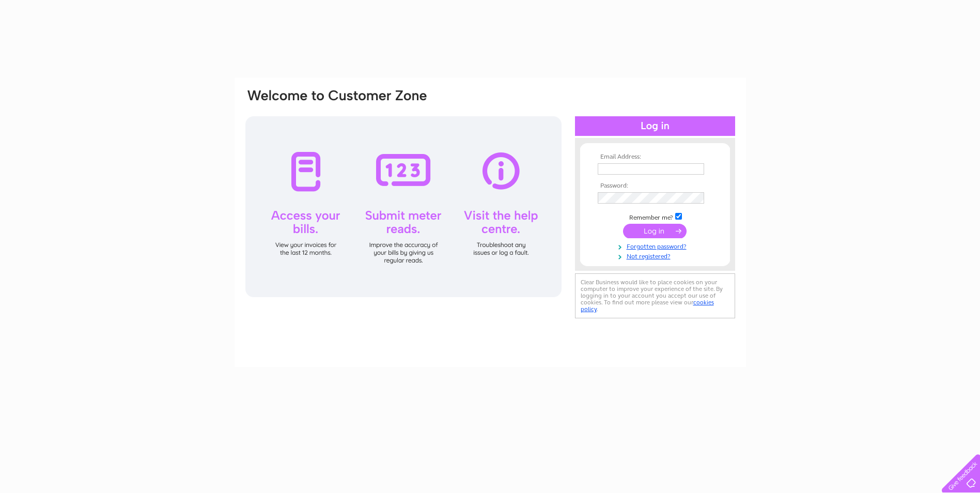 Image resolution: width=980 pixels, height=493 pixels. Describe the element at coordinates (655, 186) in the screenshot. I see `th: Password:` at that location.